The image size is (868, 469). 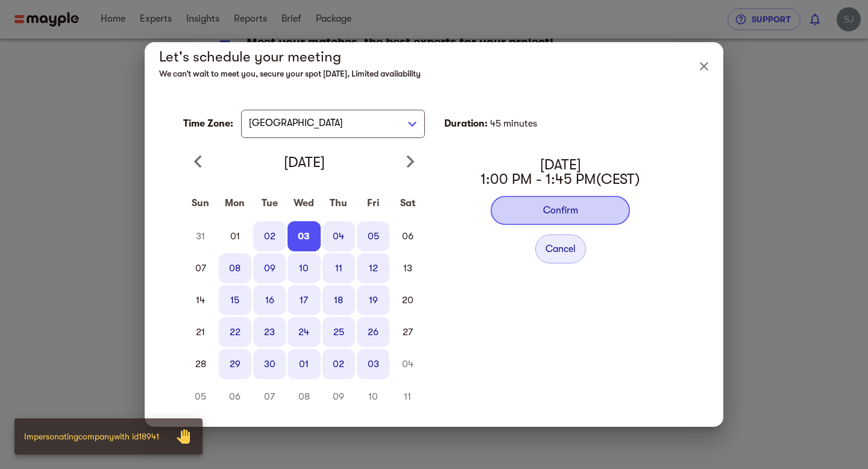 What do you see at coordinates (269, 333) in the screenshot?
I see `button: 23` at bounding box center [269, 333].